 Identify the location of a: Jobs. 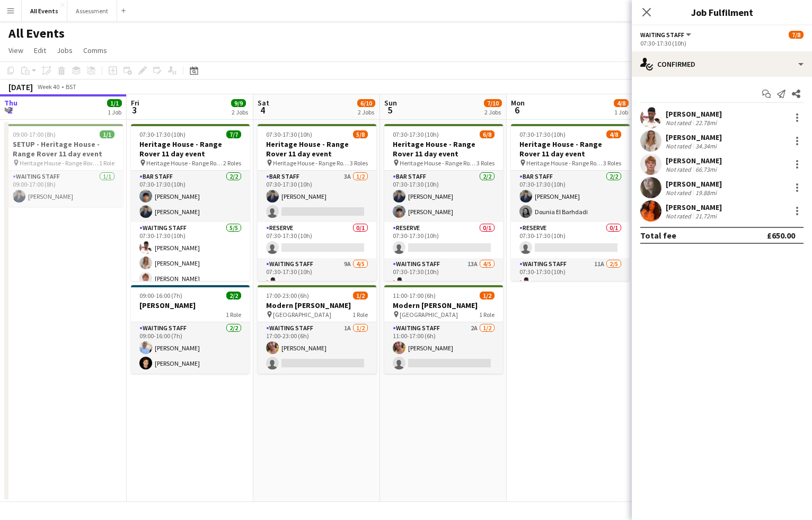
(64, 51).